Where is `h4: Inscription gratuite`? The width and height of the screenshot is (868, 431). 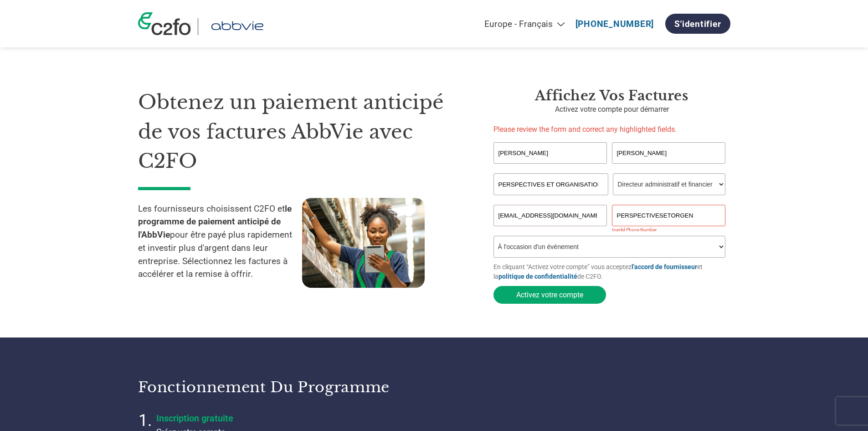
h4: Inscription gratuite is located at coordinates (270, 418).